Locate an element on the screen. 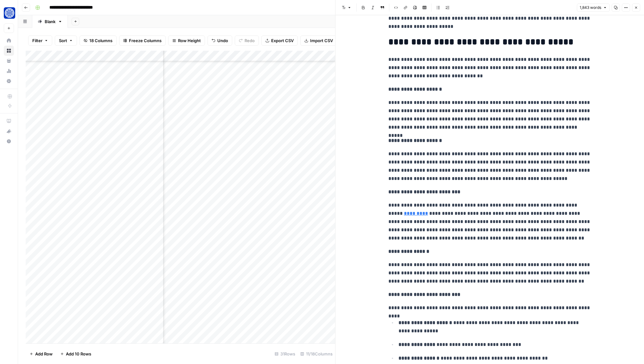 The width and height of the screenshot is (644, 364). span: Add Row is located at coordinates (44, 354).